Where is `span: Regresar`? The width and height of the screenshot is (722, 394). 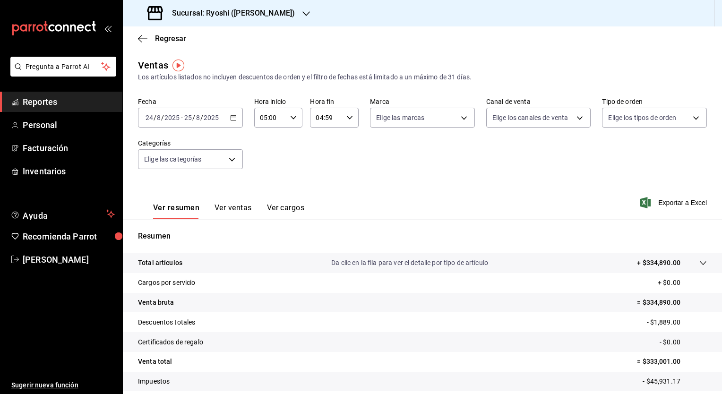 span: Regresar is located at coordinates (170, 38).